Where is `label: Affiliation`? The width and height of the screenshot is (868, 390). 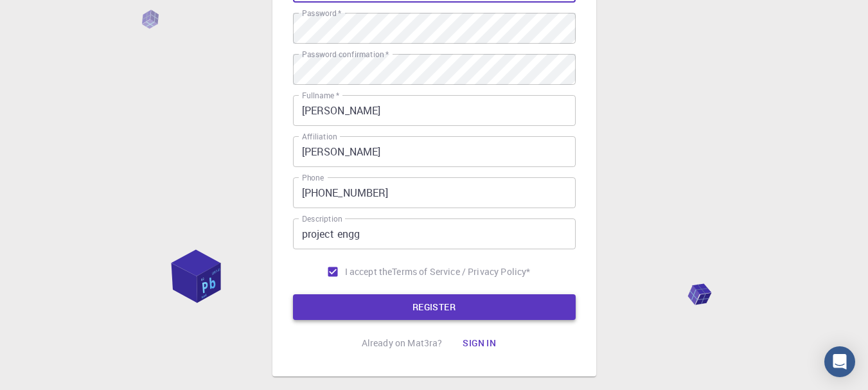 label: Affiliation is located at coordinates (320, 136).